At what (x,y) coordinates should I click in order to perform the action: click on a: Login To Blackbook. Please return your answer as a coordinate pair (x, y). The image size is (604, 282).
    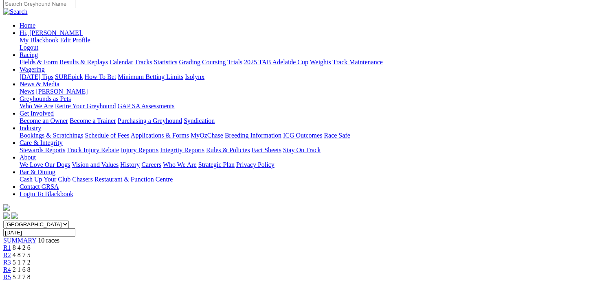
    Looking at the image, I should click on (46, 194).